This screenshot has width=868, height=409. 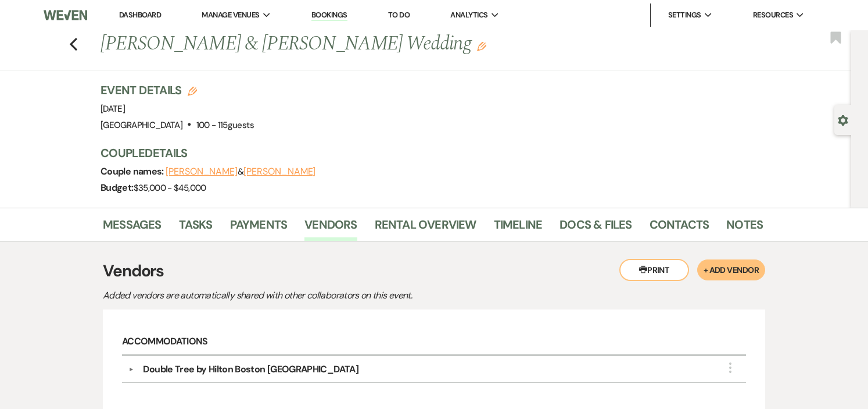 I want to click on a: Notes, so click(x=744, y=228).